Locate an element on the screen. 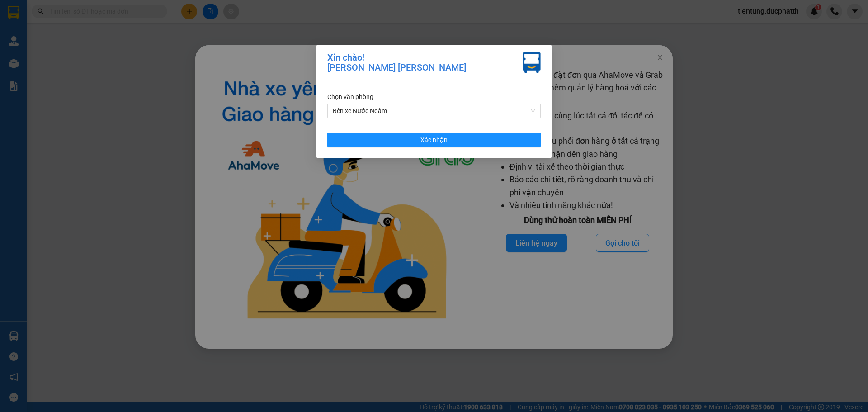 Image resolution: width=868 pixels, height=412 pixels. div: Chọn văn phòng is located at coordinates (434, 97).